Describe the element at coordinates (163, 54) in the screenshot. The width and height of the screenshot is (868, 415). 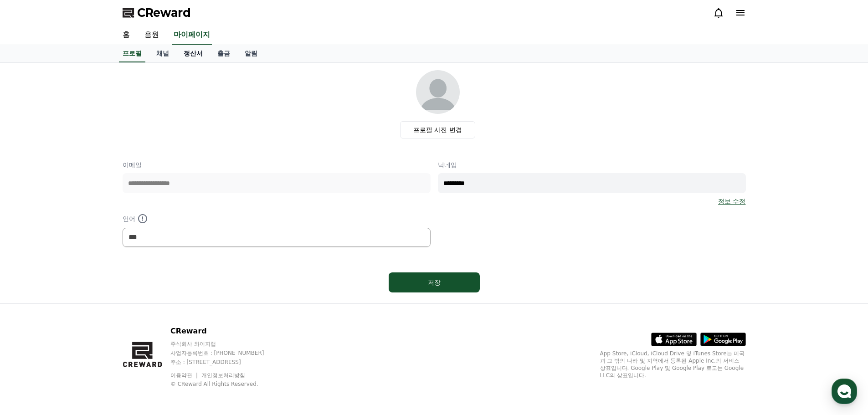
I see `a: 채널` at that location.